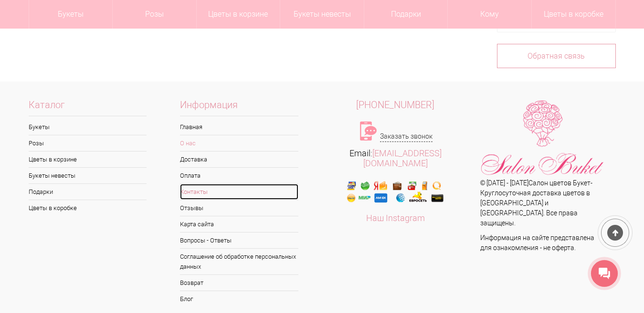 Image resolution: width=644 pixels, height=313 pixels. What do you see at coordinates (239, 108) in the screenshot?
I see `span: Информация` at bounding box center [239, 108].